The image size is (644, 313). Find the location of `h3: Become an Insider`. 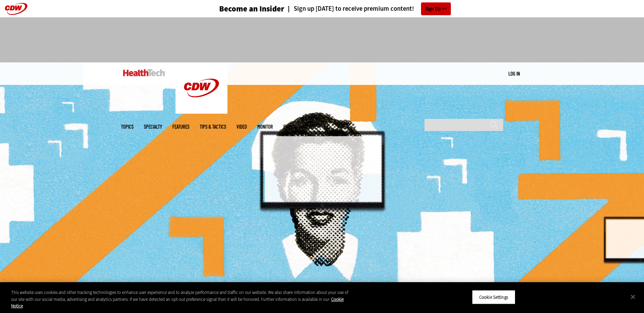

h3: Become an Insider is located at coordinates (251, 9).